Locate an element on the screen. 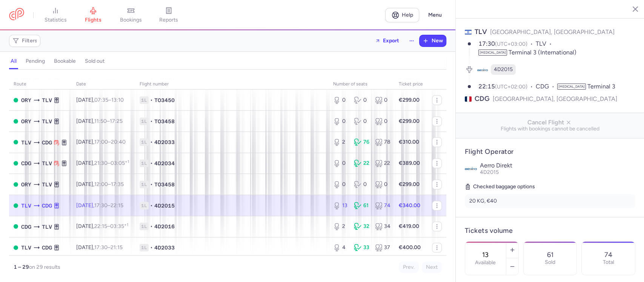 The image size is (644, 282). span: bookings is located at coordinates (131, 20).